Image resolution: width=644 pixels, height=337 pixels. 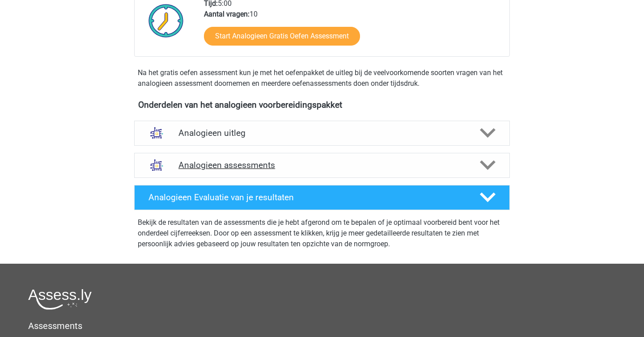 What do you see at coordinates (307, 197) in the screenshot?
I see `h4: Analogieen Evaluatie van je resultaten` at bounding box center [307, 197].